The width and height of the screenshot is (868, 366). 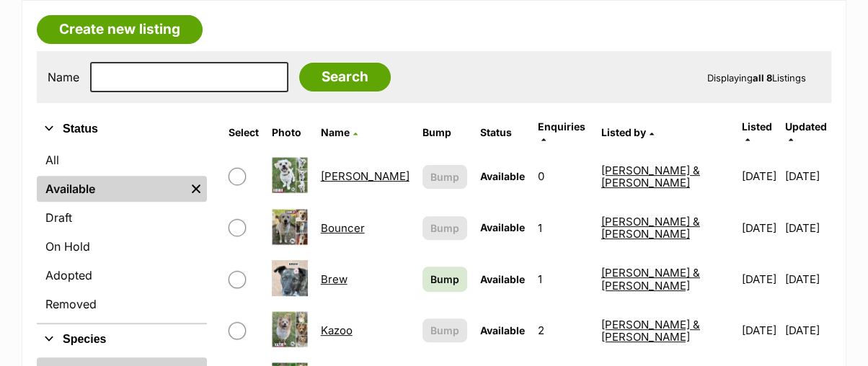 What do you see at coordinates (335, 132) in the screenshot?
I see `span: Name` at bounding box center [335, 132].